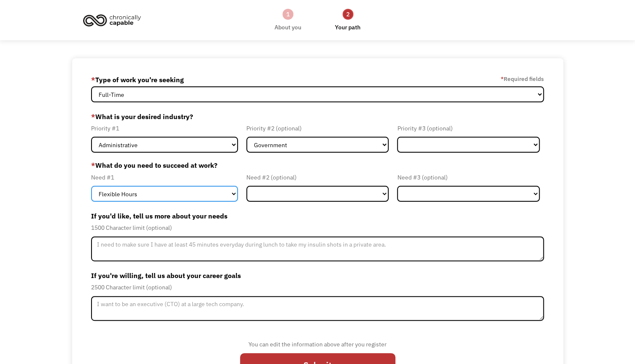  I want to click on div: You can edit the information above after you register, so click(318, 344).